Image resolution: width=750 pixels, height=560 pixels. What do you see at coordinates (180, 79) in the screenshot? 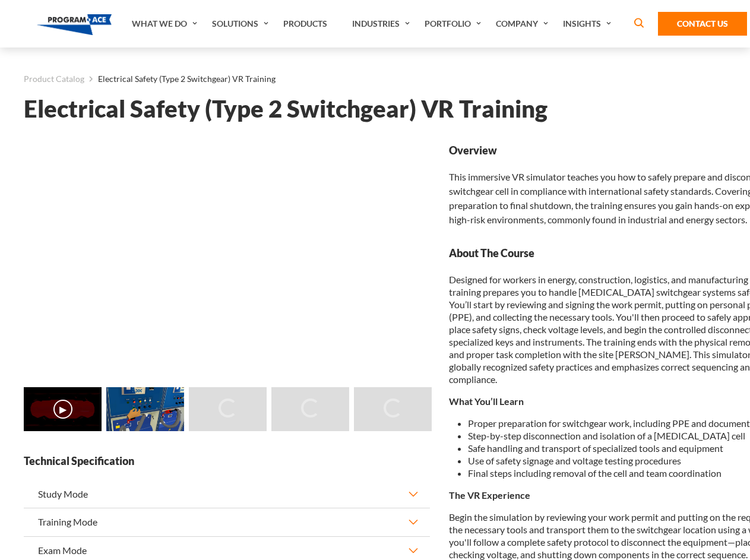
I see `li: Electrical Safety (Type 2 Switchgear) VR Training` at bounding box center [180, 79].